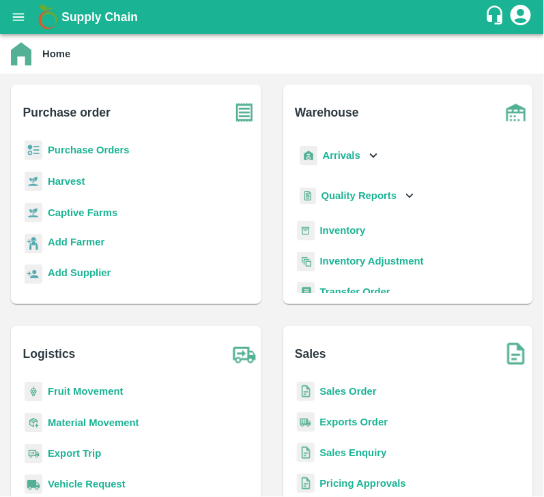 This screenshot has height=497, width=544. I want to click on a: Exports Order, so click(354, 422).